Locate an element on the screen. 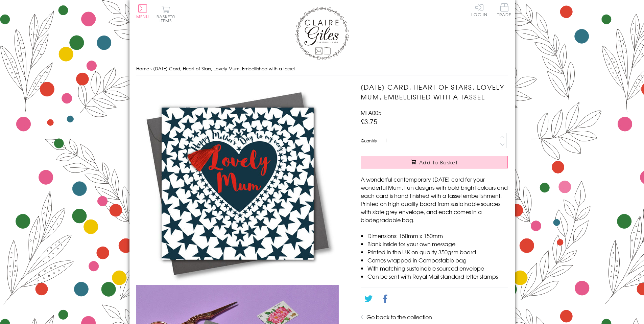  nav: breadcrumbs is located at coordinates (322, 69).